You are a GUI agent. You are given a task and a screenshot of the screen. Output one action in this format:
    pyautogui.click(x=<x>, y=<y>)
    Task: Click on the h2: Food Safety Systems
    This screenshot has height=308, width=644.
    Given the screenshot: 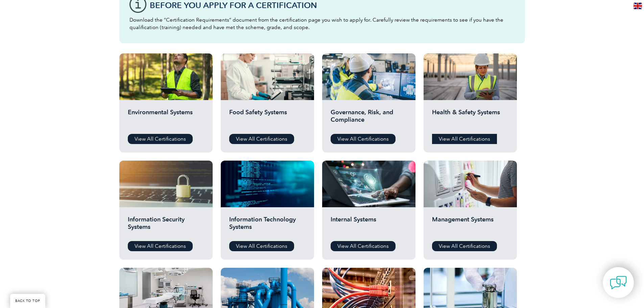 What is the action you would take?
    pyautogui.click(x=267, y=119)
    